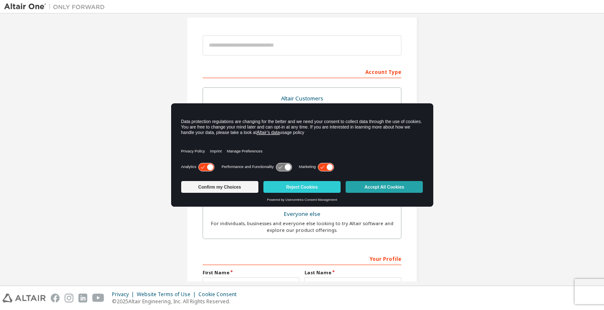  Describe the element at coordinates (69, 297) in the screenshot. I see `img: instagram.svg` at that location.